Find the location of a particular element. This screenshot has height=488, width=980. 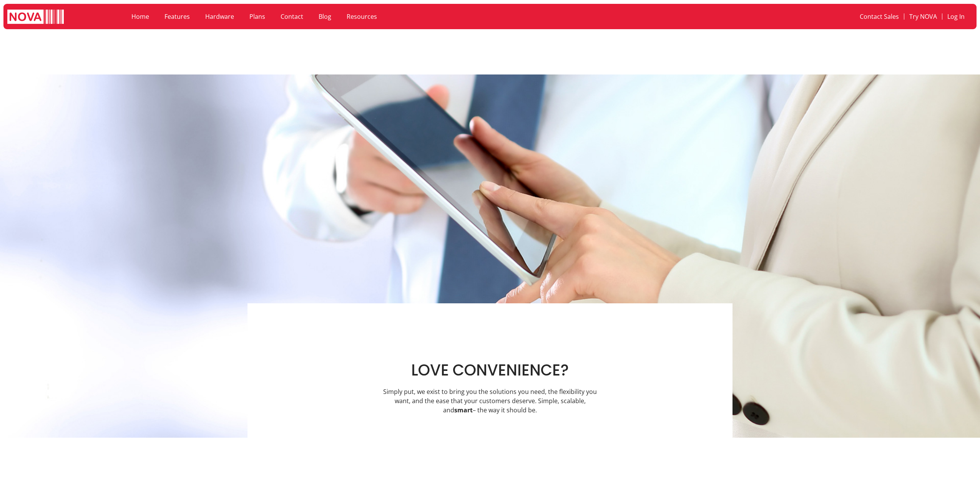

p: Simply put, we exist to bring you the solutions you need, the flexibility you want, and the ease ... is located at coordinates (490, 401).